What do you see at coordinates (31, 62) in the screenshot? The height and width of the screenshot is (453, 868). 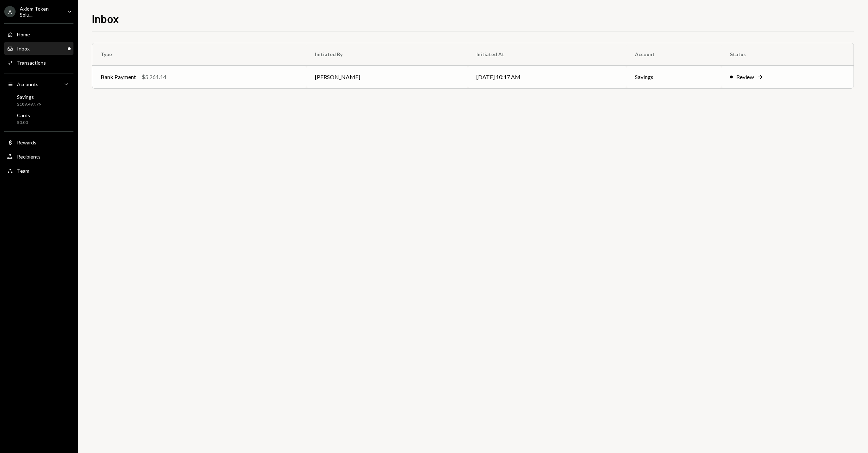 I see `div: Transactions` at bounding box center [31, 62].